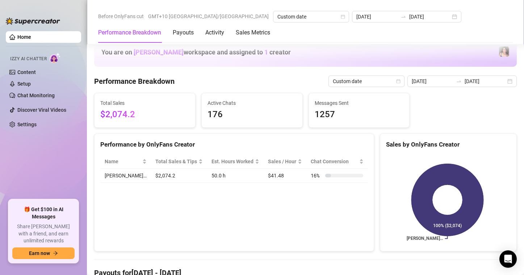 The width and height of the screenshot is (524, 275). I want to click on span: Izzy AI Chatter, so click(28, 59).